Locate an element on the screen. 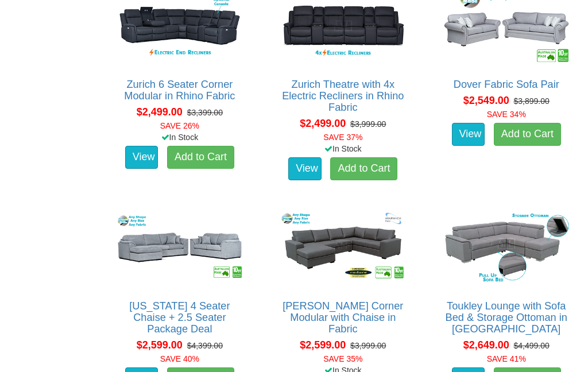 This screenshot has width=588, height=372. font: SAVE 40% is located at coordinates (180, 359).